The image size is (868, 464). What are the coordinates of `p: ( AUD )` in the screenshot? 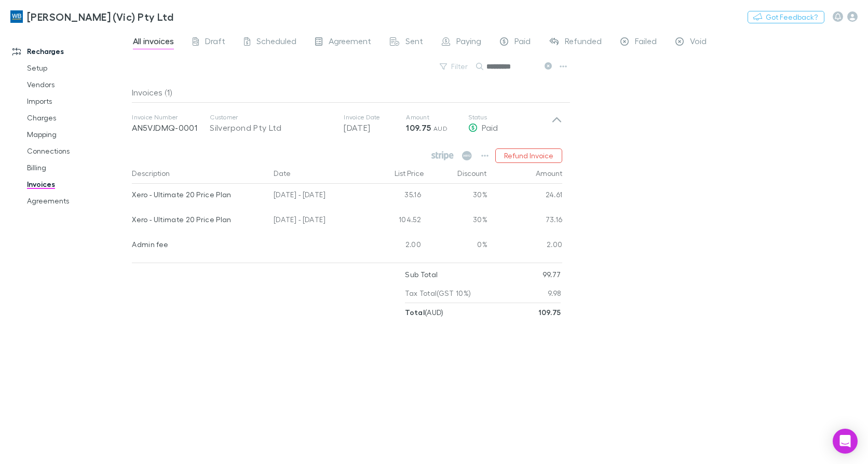 It's located at (424, 312).